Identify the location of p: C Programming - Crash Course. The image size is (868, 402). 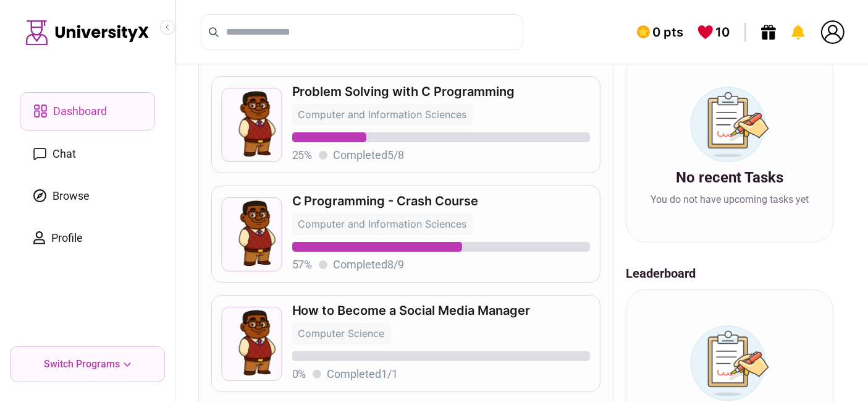
(441, 201).